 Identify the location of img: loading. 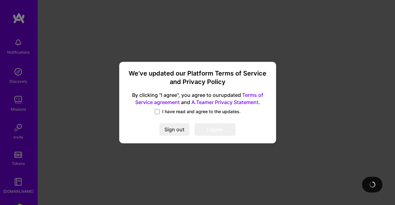
(372, 185).